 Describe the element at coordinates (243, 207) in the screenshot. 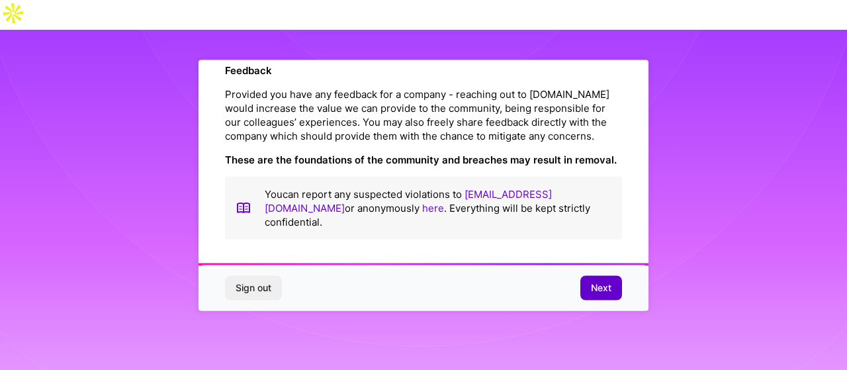

I see `img: book icon` at that location.